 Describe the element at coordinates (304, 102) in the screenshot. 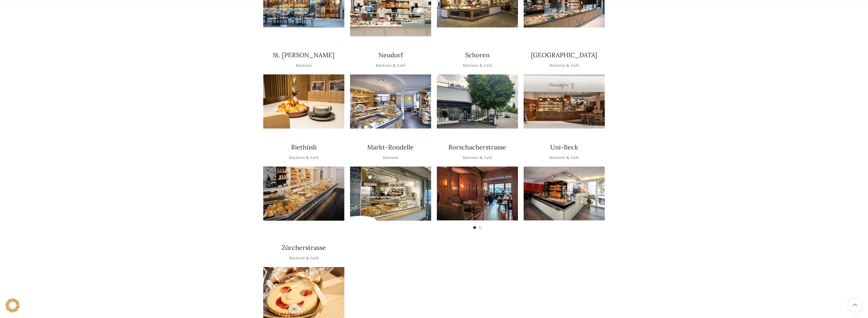

I see `img: schwyter-23` at that location.